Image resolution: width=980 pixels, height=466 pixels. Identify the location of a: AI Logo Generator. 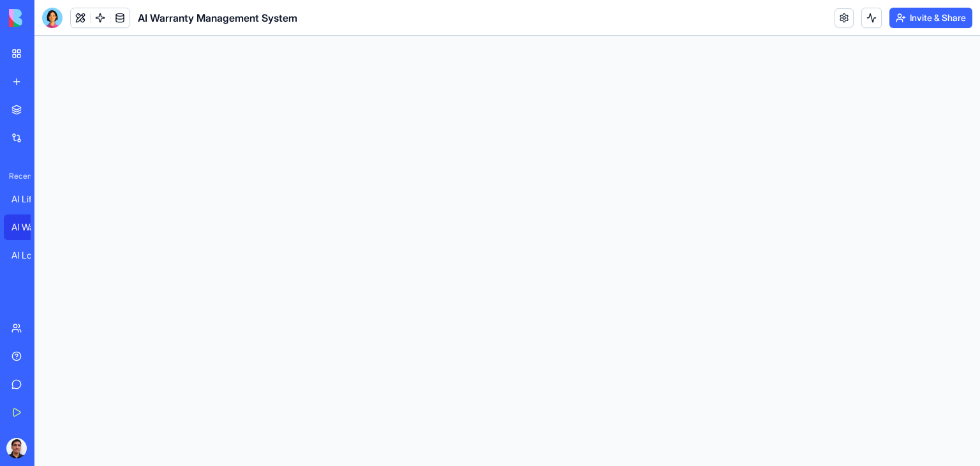
(29, 255).